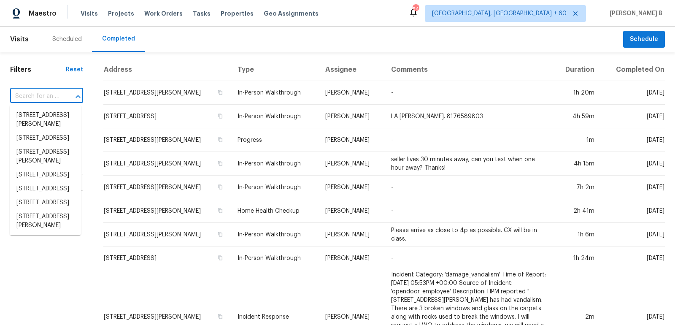 This screenshot has height=325, width=675. Describe the element at coordinates (643, 39) in the screenshot. I see `span: Schedule` at that location.